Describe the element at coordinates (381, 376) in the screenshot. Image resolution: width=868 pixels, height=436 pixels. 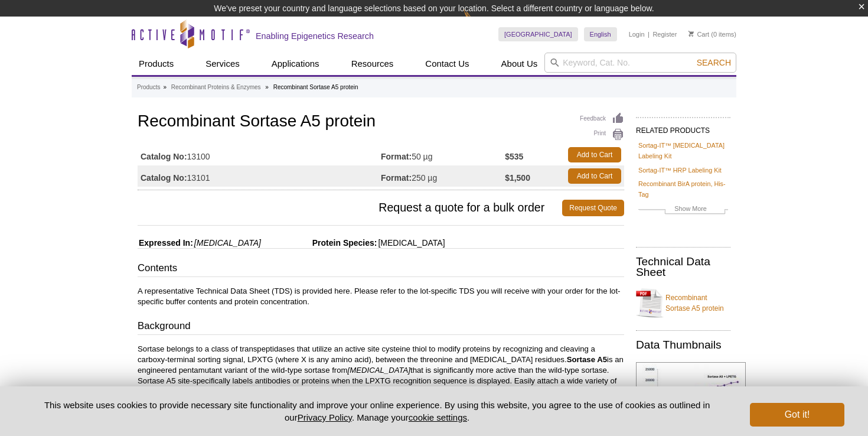
I see `p: Sortase belongs to a class of transpeptidases that utilize an active site cysteine thiol to modif...` at that location.